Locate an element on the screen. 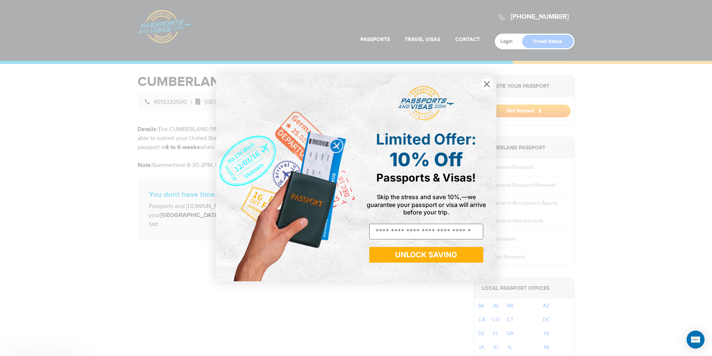 Image resolution: width=712 pixels, height=356 pixels. img: de9cda0d-0715-46ca-9a25-073762a91ba7.png is located at coordinates (286, 178).